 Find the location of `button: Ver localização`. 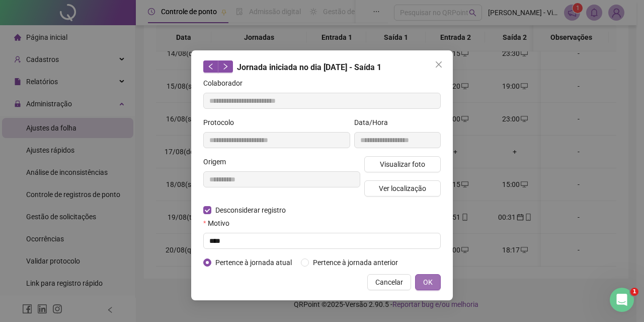

button: Ver localização is located at coordinates (403, 188).